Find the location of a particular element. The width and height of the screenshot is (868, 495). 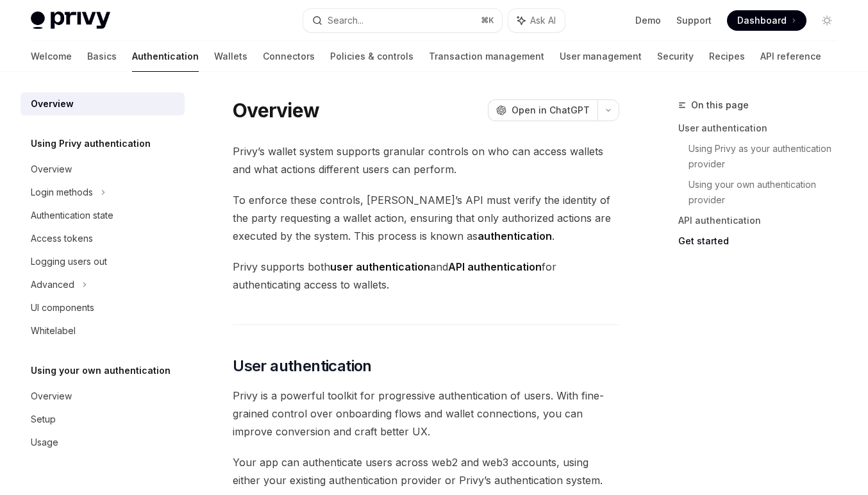

a: Basics is located at coordinates (102, 56).